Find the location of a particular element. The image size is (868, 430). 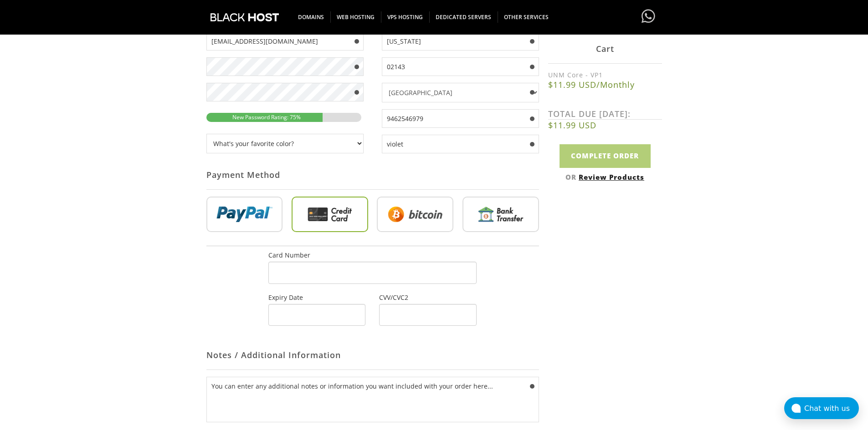

img: Credit%20Card.png is located at coordinates (330, 214).